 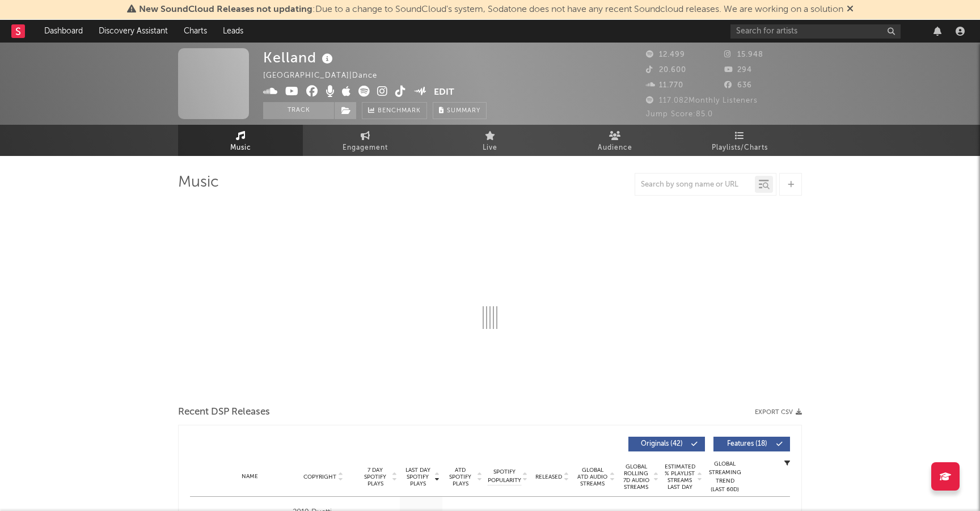 What do you see at coordinates (614, 148) in the screenshot?
I see `span: Audience` at bounding box center [614, 148].